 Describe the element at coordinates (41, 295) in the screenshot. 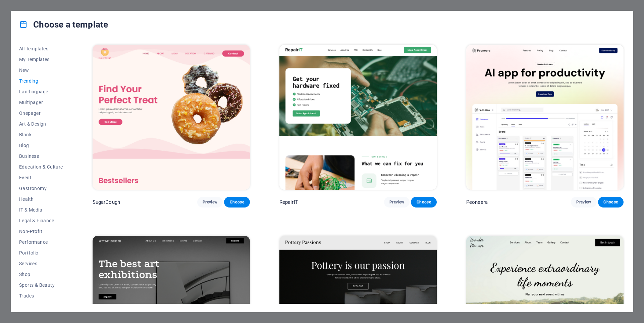

I see `button: Trades` at that location.